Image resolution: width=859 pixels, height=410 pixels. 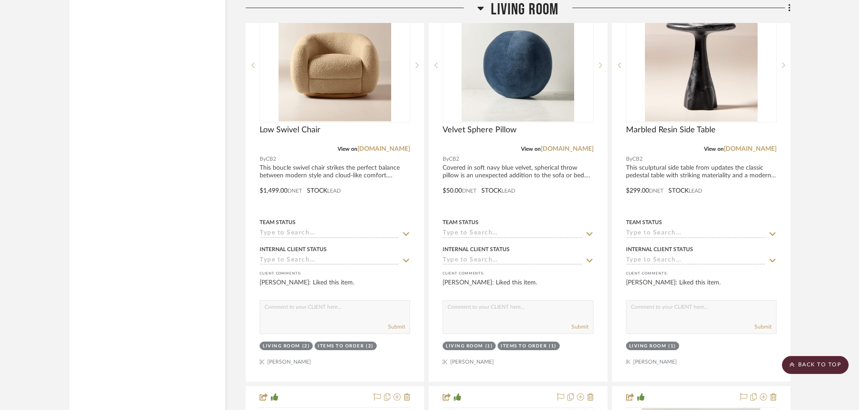 What do you see at coordinates (335, 65) in the screenshot?
I see `img: Low Swivel Chair` at bounding box center [335, 65].